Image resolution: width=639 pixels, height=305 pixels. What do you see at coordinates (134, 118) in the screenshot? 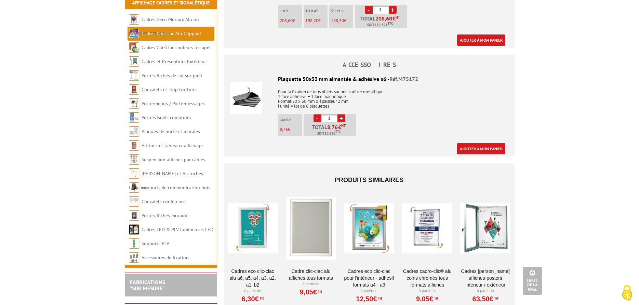
I see `img: Porte-visuels comptoirs` at bounding box center [134, 118].